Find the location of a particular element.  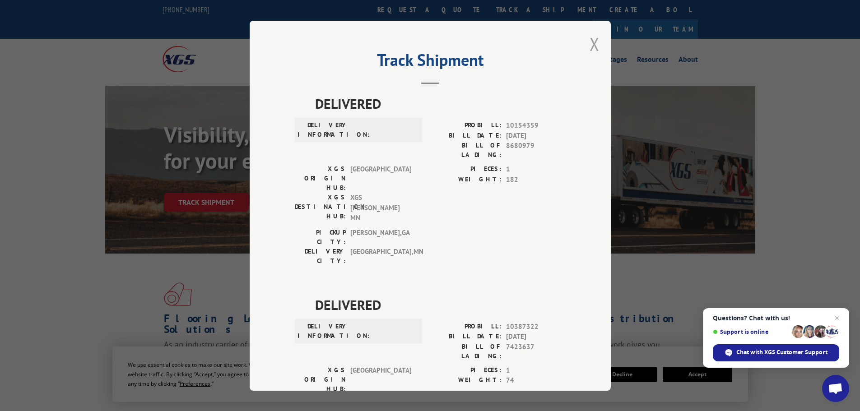

span: 7423637 is located at coordinates (536, 351).